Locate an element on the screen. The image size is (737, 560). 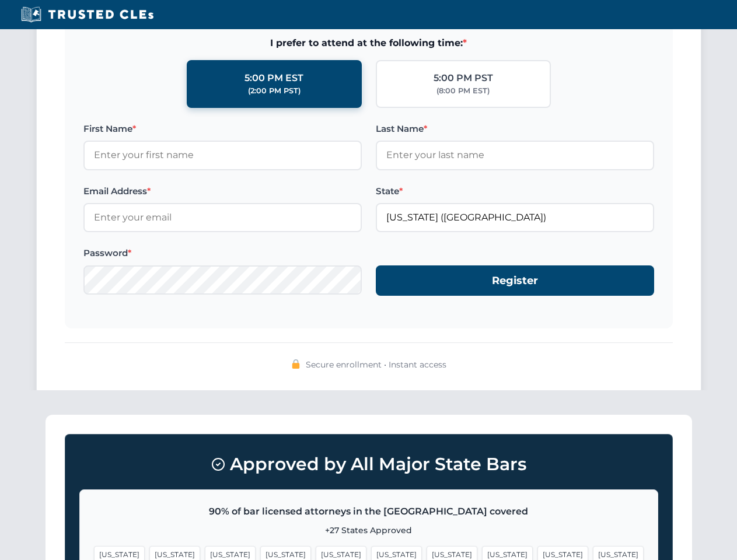
div: (8:00 PM EST) is located at coordinates (463, 91).